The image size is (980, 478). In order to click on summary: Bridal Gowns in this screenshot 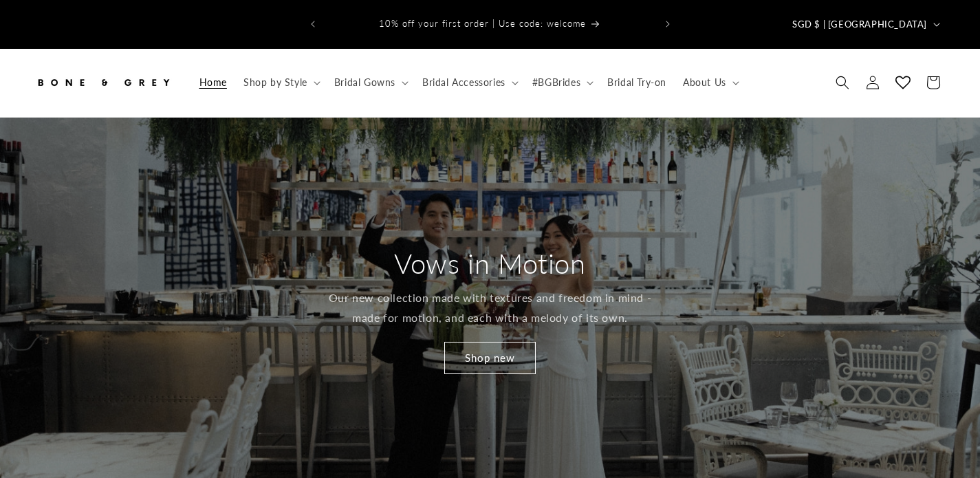, I will do `click(370, 83)`.